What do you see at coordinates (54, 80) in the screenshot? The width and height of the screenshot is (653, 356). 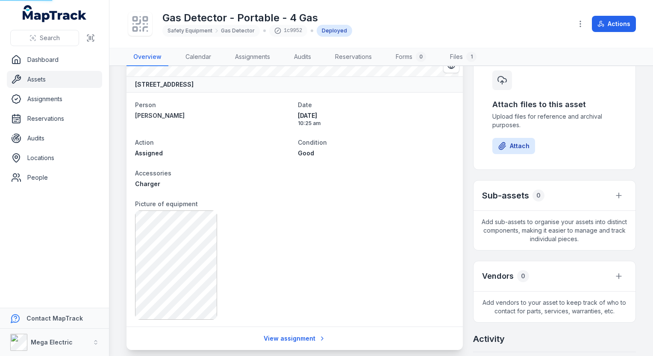 I see `a: Assets` at bounding box center [54, 80].